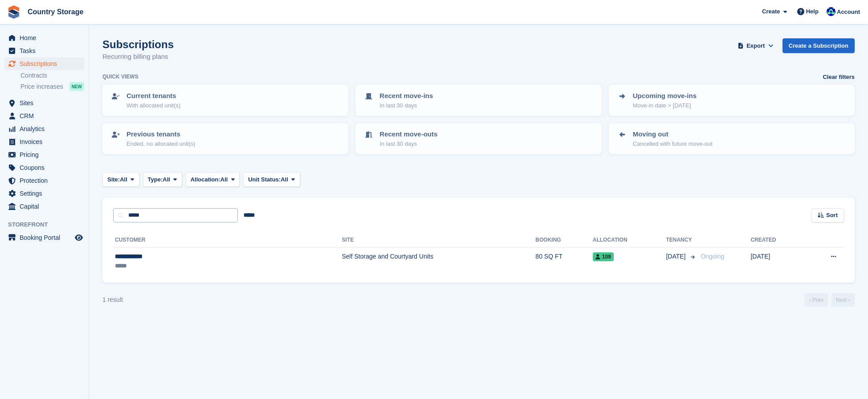 This screenshot has height=399, width=868. Describe the element at coordinates (14, 12) in the screenshot. I see `img: stora-icon-8386f47178a22dfd0bd8f6a31ec36ba5ce8667c1dd55bd0f319d3a0aa187defe.svg` at that location.